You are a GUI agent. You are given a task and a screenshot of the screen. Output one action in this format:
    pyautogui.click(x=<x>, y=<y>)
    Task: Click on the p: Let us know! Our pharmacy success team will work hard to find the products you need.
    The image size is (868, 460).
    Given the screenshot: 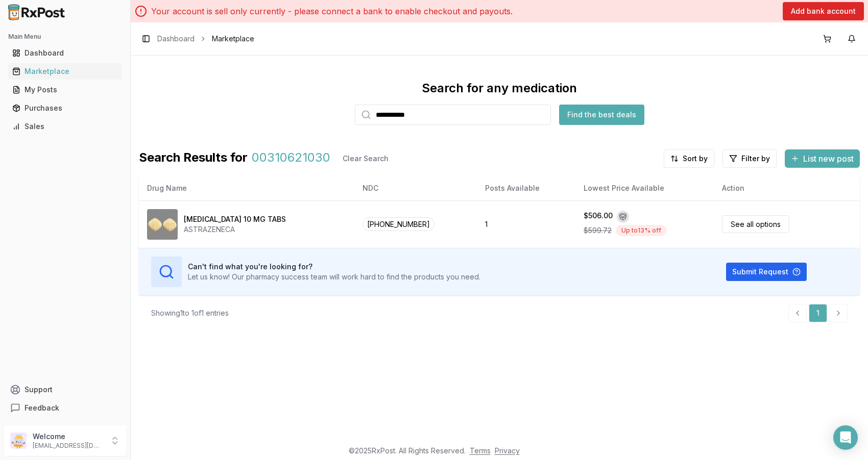 What is the action you would take?
    pyautogui.click(x=334, y=277)
    